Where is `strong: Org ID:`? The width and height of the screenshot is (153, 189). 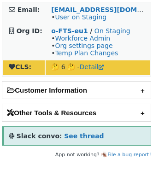
strong: Org ID: is located at coordinates (30, 31).